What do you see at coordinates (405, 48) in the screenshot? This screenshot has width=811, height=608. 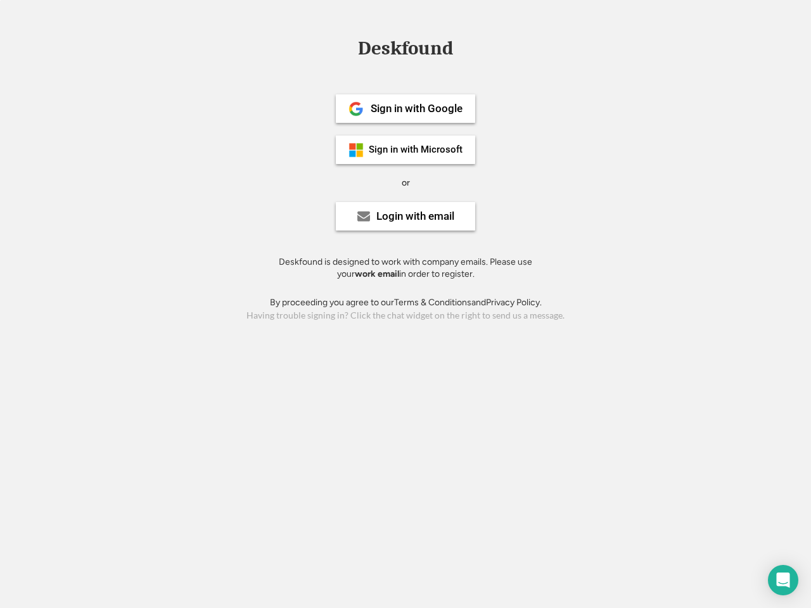 I see `div: Deskfound` at bounding box center [405, 48].